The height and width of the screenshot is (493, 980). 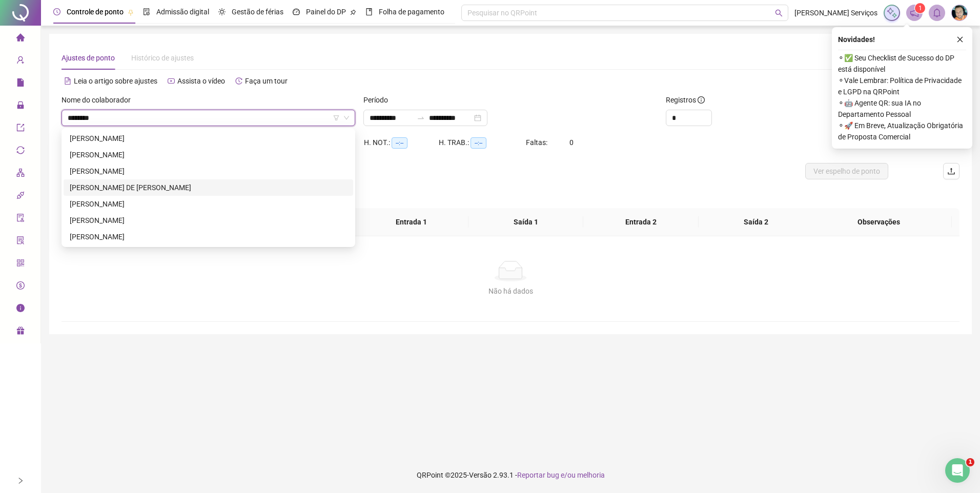 What do you see at coordinates (20, 84) in the screenshot?
I see `span: file` at bounding box center [20, 84].